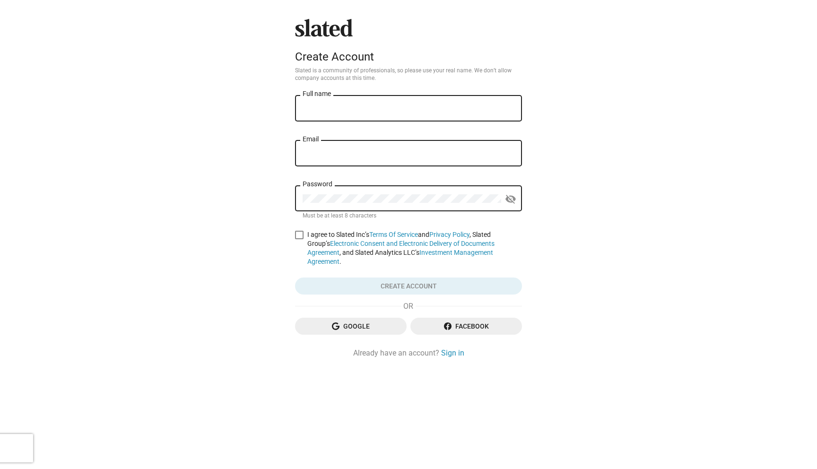  I want to click on mat-hint: Must be at least 8 characters, so click(340, 216).